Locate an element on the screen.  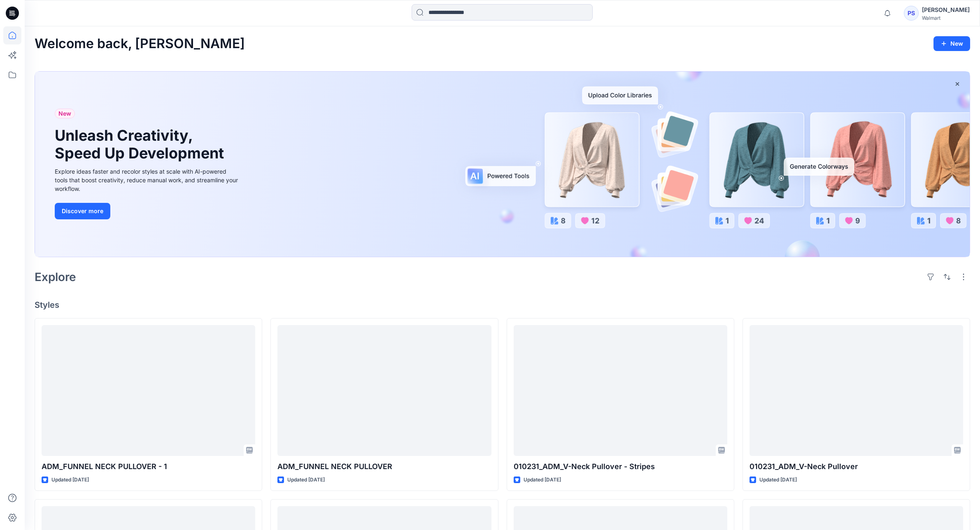
p: 010231_ADM_V-Neck Pullover is located at coordinates (856, 466).